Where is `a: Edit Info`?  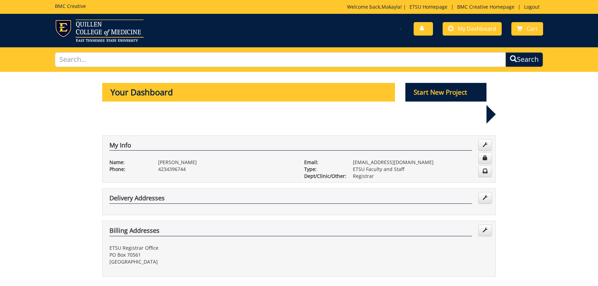
a: Edit Info is located at coordinates (485, 145).